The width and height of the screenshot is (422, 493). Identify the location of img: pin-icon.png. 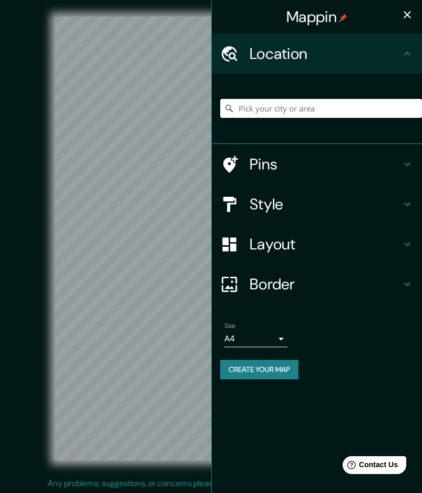
(344, 18).